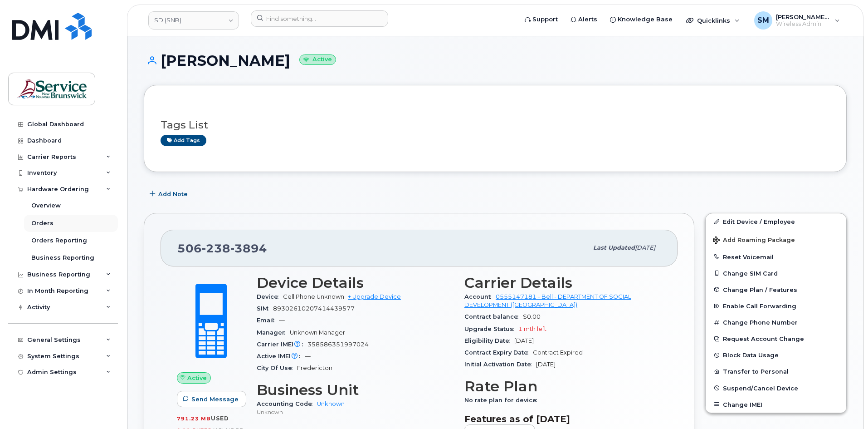  What do you see at coordinates (222, 248) in the screenshot?
I see `span: 506` at bounding box center [222, 248].